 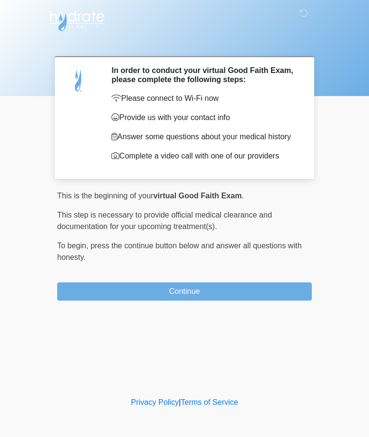 What do you see at coordinates (204, 137) in the screenshot?
I see `p: Answer some questions about your medical history` at bounding box center [204, 137].